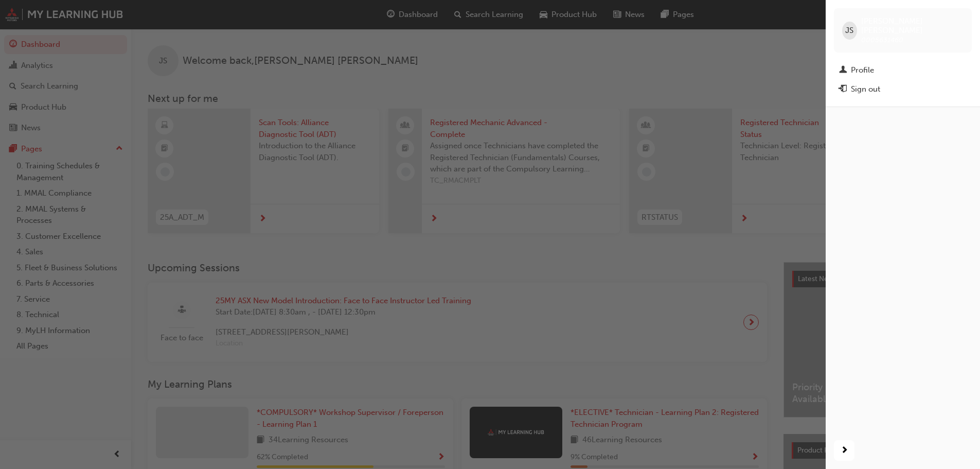 Image resolution: width=980 pixels, height=469 pixels. Describe the element at coordinates (865, 89) in the screenshot. I see `div: Sign out` at that location.